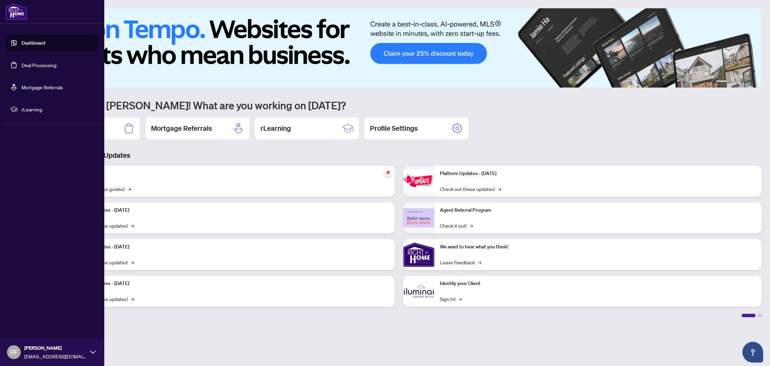  Describe the element at coordinates (598, 247) in the screenshot. I see `p: We want to hear what you think!` at that location.